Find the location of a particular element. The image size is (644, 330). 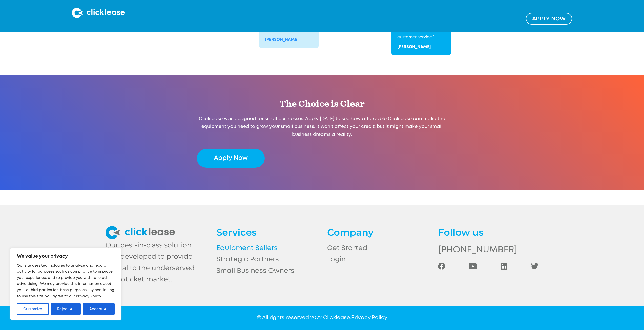

img: Twitter Social Icon is located at coordinates (535, 267).